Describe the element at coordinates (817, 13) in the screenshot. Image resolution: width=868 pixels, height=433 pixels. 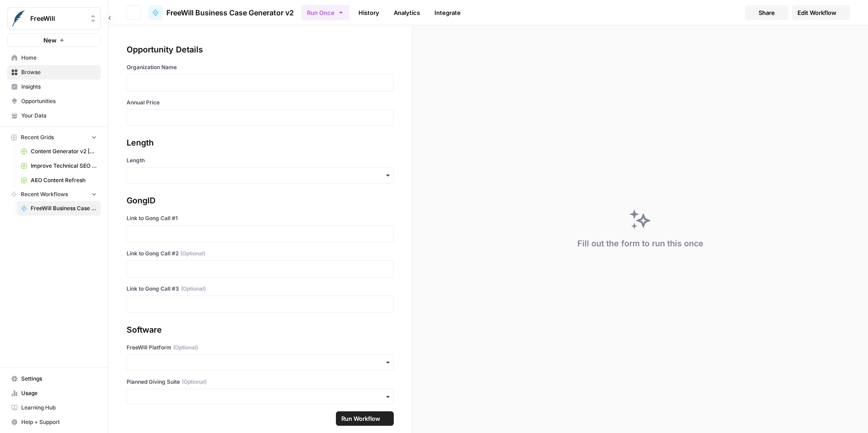
I see `span: Edit Workflow` at that location.